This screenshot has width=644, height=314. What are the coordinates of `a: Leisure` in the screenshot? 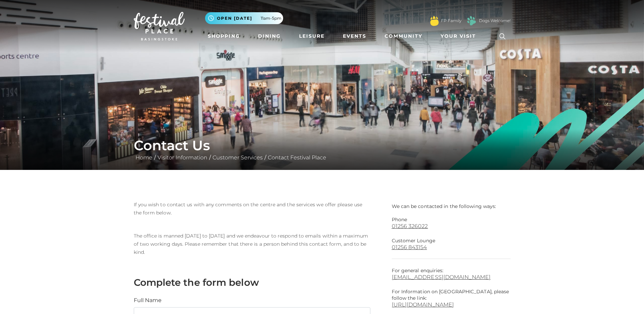 It's located at (312, 36).